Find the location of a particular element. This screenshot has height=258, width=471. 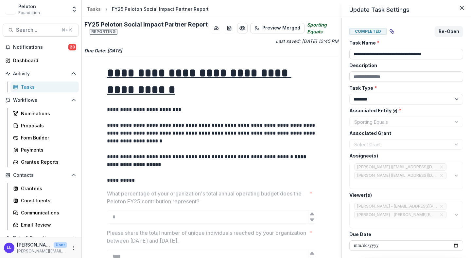

label: Task Type is located at coordinates (405, 88).